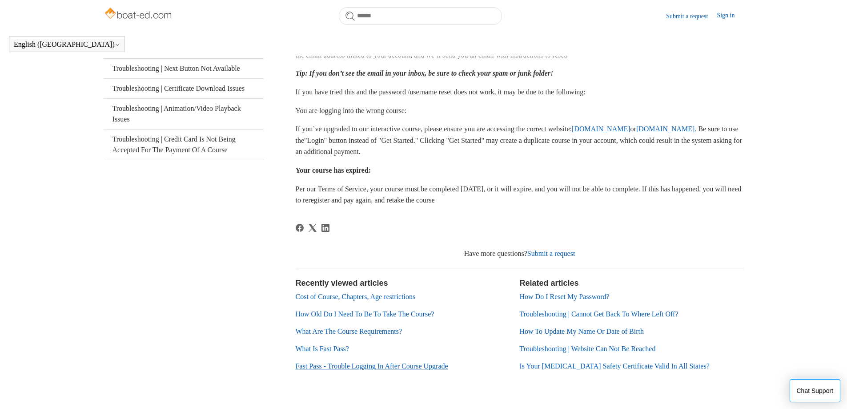 The image size is (847, 409). What do you see at coordinates (372, 366) in the screenshot?
I see `a: Fast Pass - Trouble Logging In After Course Upgrade` at bounding box center [372, 366].